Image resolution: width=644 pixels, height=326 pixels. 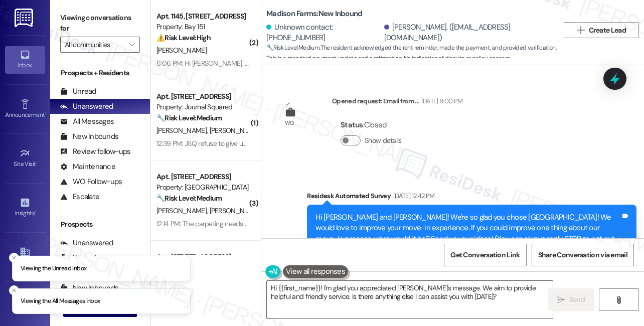 What do you see at coordinates (80, 196) in the screenshot?
I see `div: Escalate` at bounding box center [80, 196].